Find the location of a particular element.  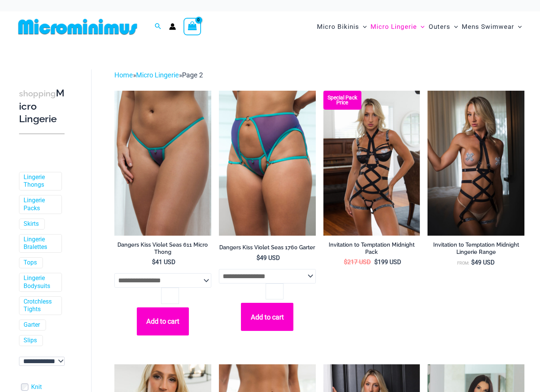

h3: Micro Lingerie is located at coordinates (42, 106).